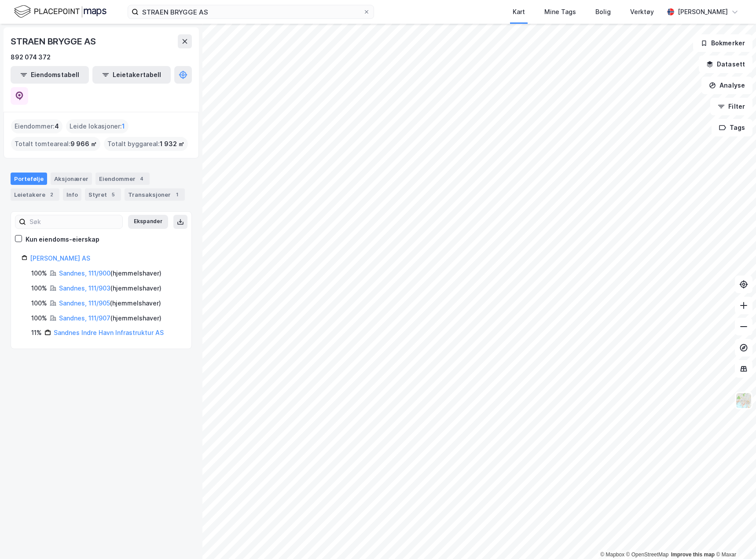 This screenshot has width=756, height=559. Describe the element at coordinates (723, 43) in the screenshot. I see `button: Bokmerker` at that location.